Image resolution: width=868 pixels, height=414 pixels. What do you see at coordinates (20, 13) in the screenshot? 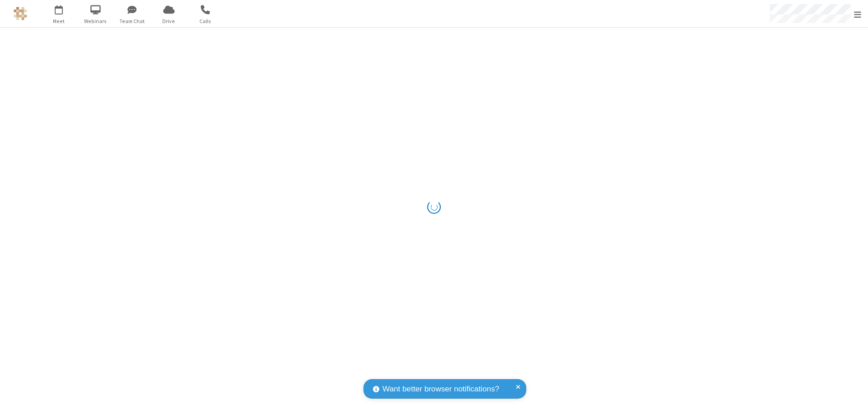
I see `img: QA Selenium DO NOT DELETE OR CHANGE` at bounding box center [20, 13].